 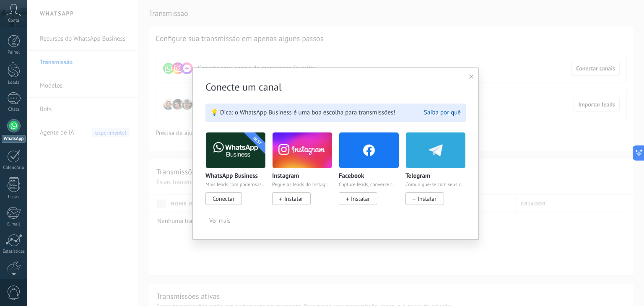 I want to click on img: telegram.png, so click(x=436, y=150).